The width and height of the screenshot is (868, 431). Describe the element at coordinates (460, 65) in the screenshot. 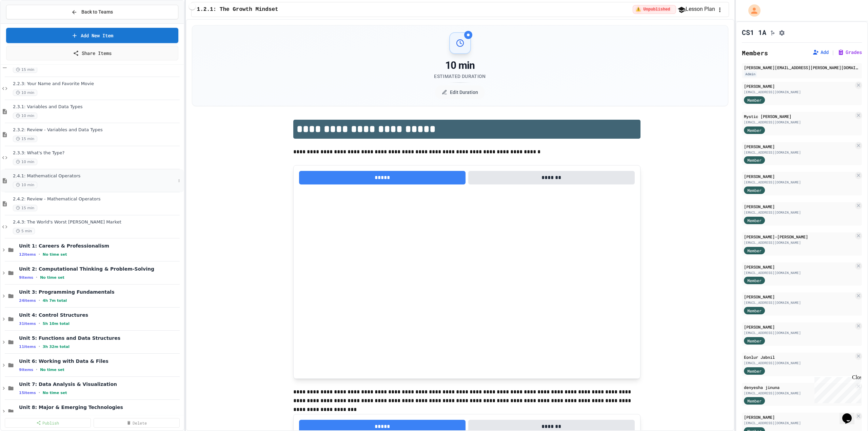

I see `div: 10 min` at that location.